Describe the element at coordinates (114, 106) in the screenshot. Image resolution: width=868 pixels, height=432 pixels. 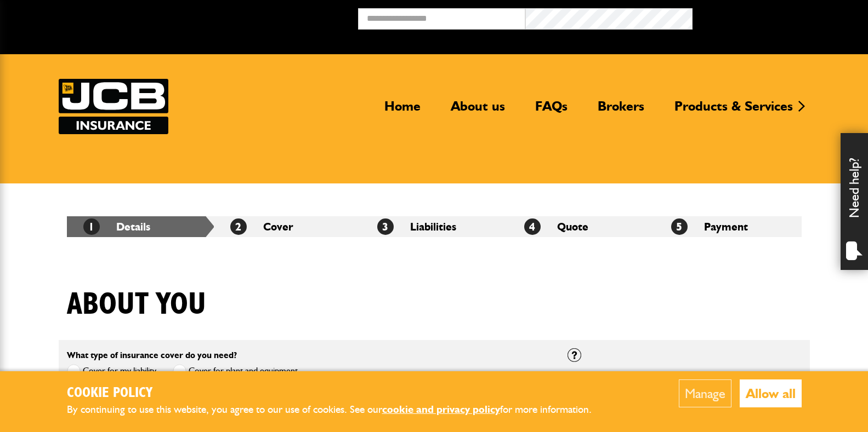
I see `a: JCB Insurance Services` at that location.